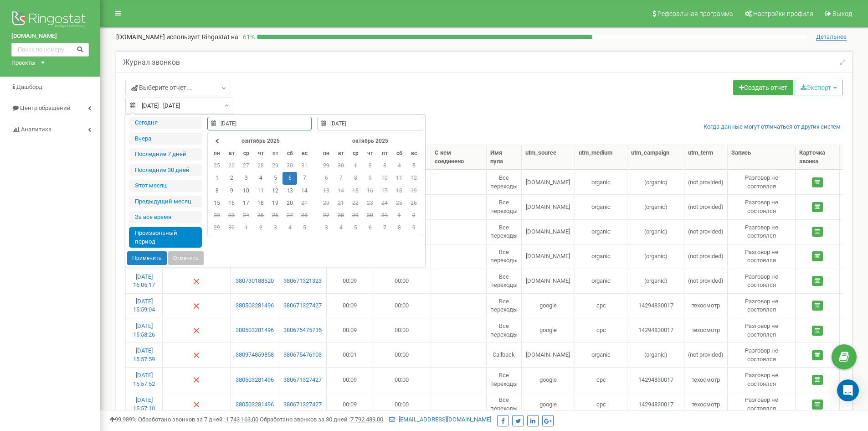 The height and width of the screenshot is (431, 868). Describe the element at coordinates (217, 203) in the screenshot. I see `td: 15` at that location.